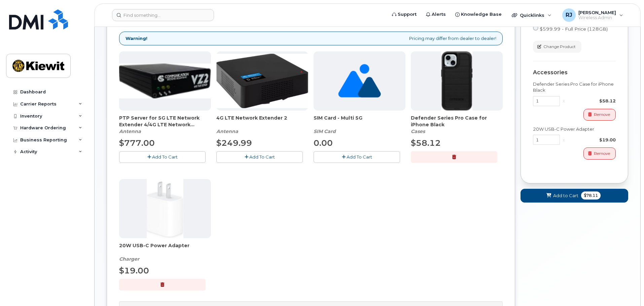 Image resolution: width=644 pixels, height=306 pixels. I want to click on span: 0.00, so click(323, 143).